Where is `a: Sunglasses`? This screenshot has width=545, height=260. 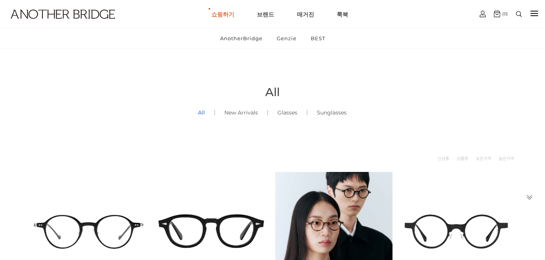
a: Sunglasses is located at coordinates (332, 112).